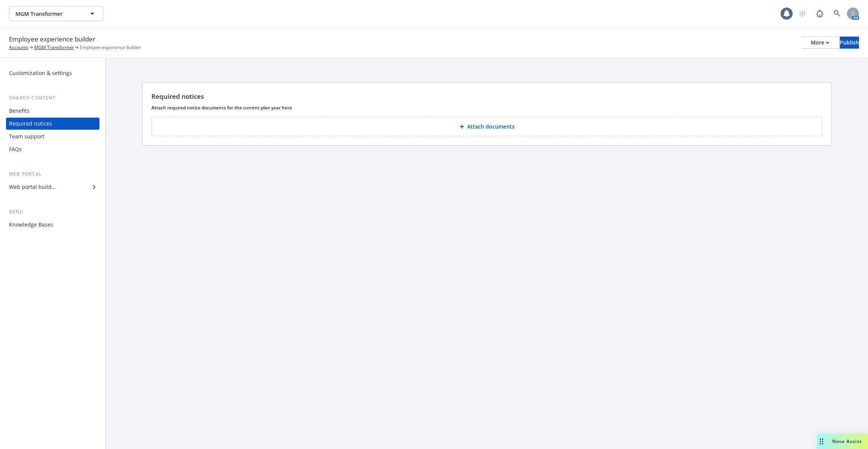 The width and height of the screenshot is (868, 449). Describe the element at coordinates (491, 127) in the screenshot. I see `p: Attach documents` at that location.